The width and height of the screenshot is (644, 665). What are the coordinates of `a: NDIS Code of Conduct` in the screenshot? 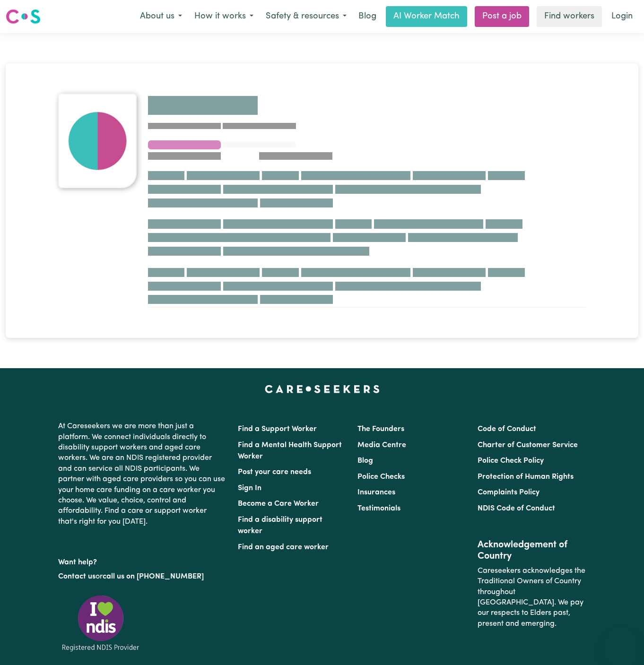 It's located at (516, 509).